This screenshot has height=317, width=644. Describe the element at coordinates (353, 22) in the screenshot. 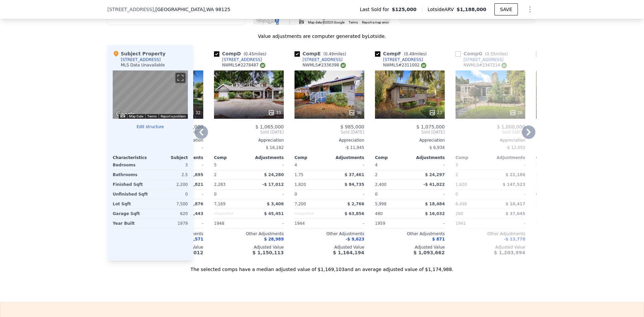

I see `a: Terms` at that location.